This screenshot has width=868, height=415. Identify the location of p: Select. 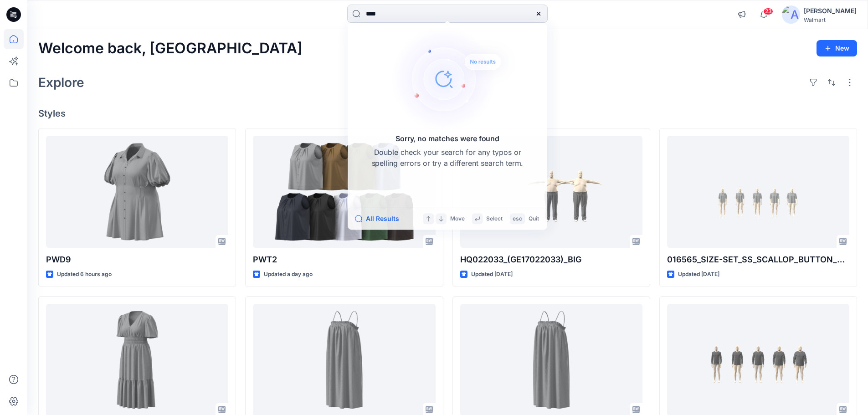
(495, 218).